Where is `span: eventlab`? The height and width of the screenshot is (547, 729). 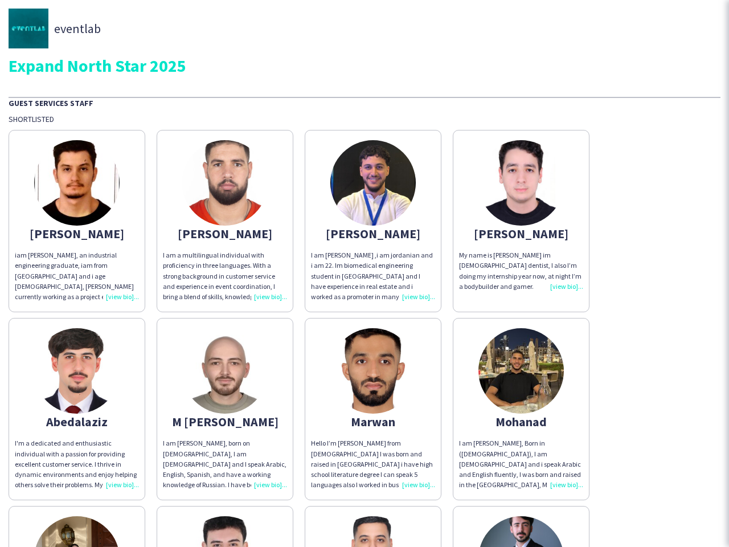 span: eventlab is located at coordinates (77, 28).